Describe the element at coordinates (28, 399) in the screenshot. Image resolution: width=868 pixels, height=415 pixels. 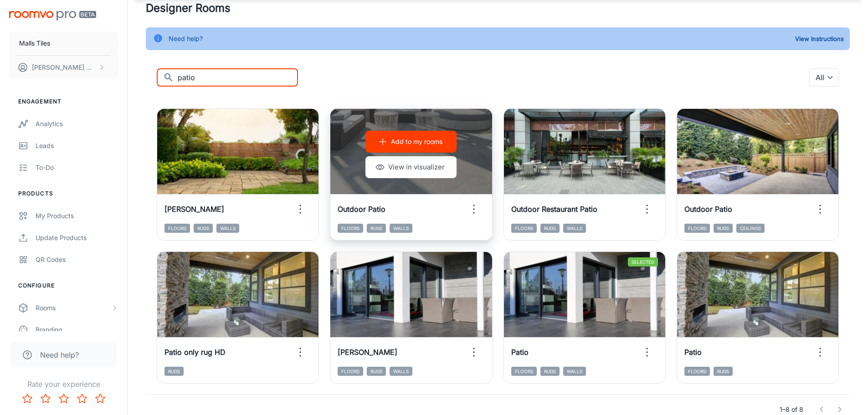
I see `button: Rate 1 star` at that location.